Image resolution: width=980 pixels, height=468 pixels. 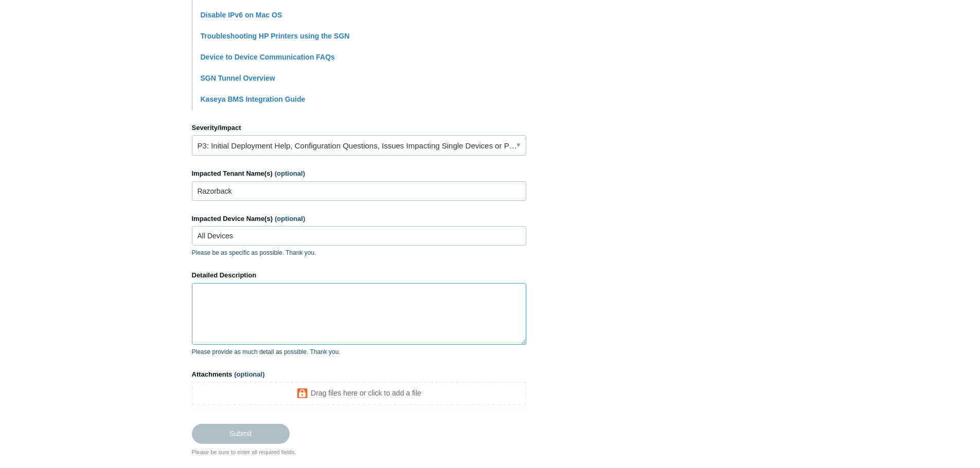 What do you see at coordinates (359, 352) in the screenshot?
I see `p: Please provide as much detail as possible. Thank you.` at bounding box center [359, 352].